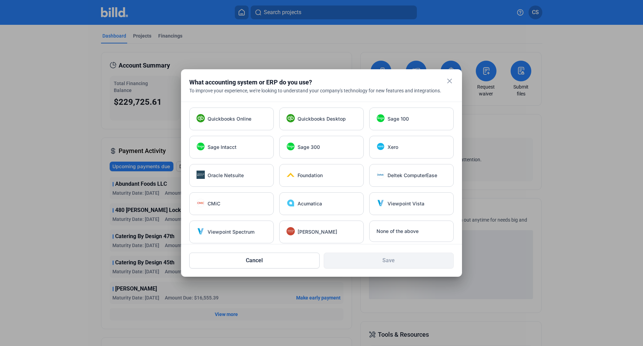 The height and width of the screenshot is (346, 643). What do you see at coordinates (229, 119) in the screenshot?
I see `span: Quickbooks Online` at bounding box center [229, 119].